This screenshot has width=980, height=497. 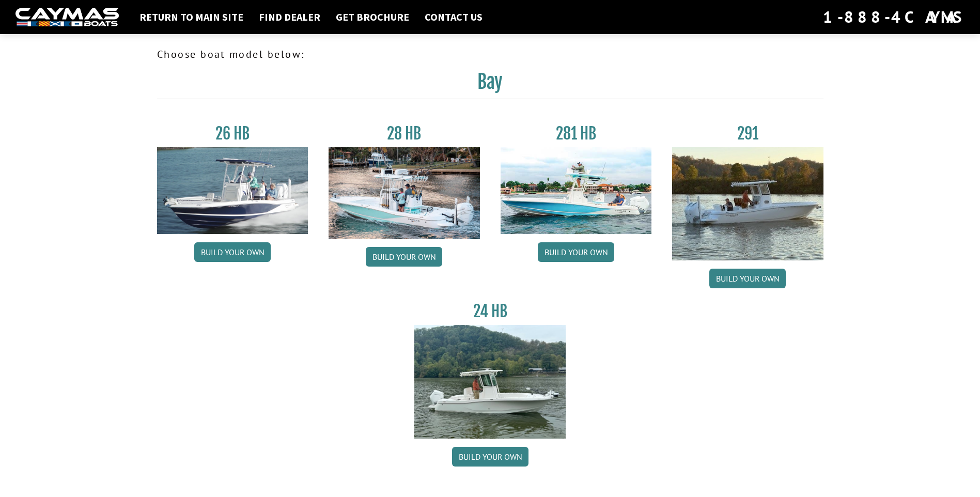 What do you see at coordinates (490, 311) in the screenshot?
I see `h3: 24 HB` at bounding box center [490, 311].